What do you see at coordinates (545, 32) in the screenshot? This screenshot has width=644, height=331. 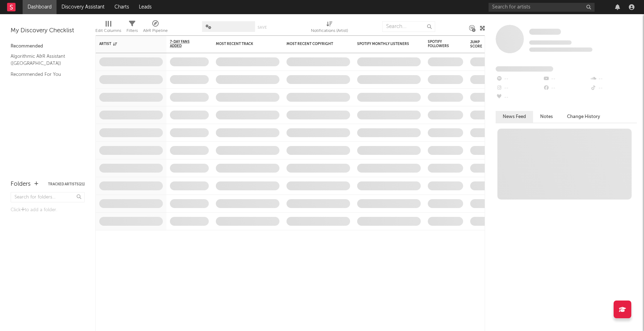 I see `span: Some Artist` at bounding box center [545, 32].